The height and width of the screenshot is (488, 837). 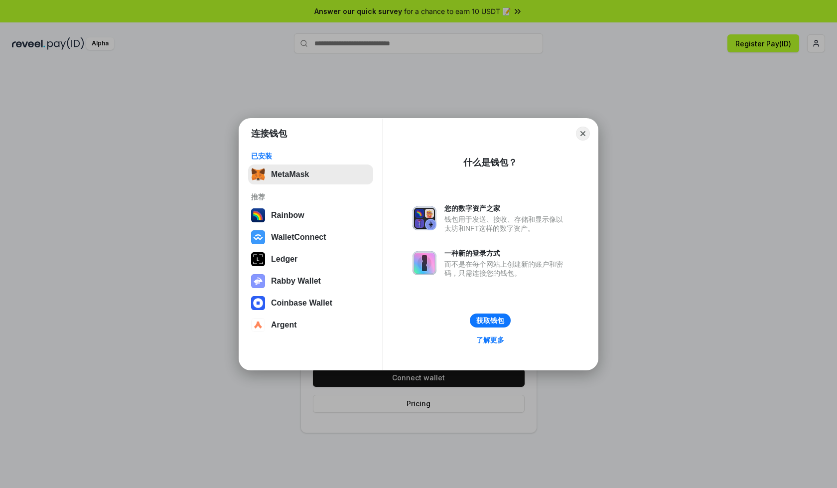 I want to click on div: 获取钱包, so click(x=490, y=320).